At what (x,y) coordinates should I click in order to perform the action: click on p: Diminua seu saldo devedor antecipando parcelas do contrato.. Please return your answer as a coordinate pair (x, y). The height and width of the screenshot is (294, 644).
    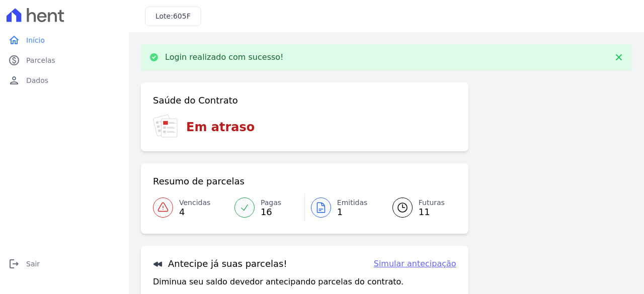
    Looking at the image, I should click on (278, 282).